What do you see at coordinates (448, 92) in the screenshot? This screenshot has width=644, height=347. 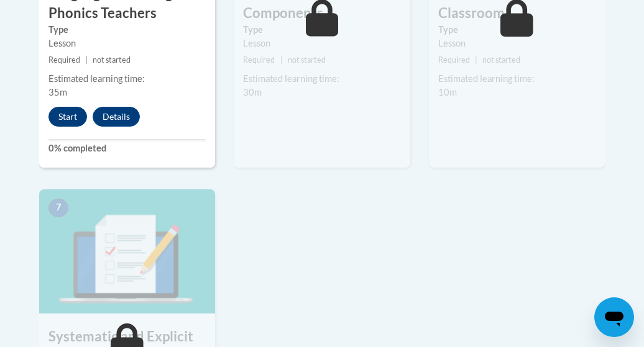 I see `span: 10m` at bounding box center [448, 92].